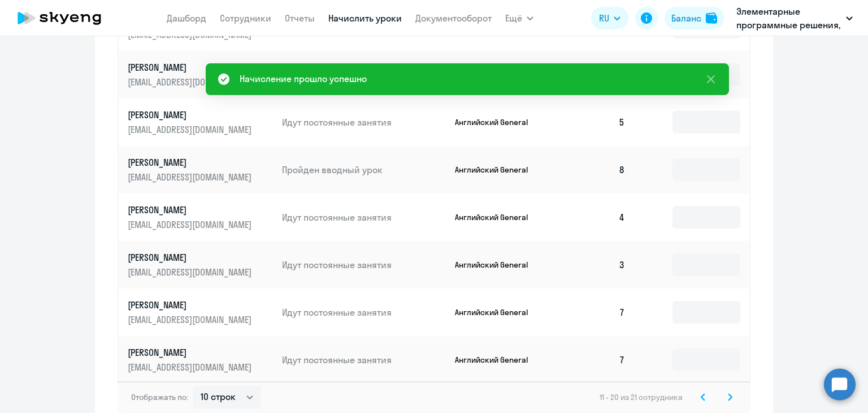 The height and width of the screenshot is (413, 868). Describe the element at coordinates (365, 18) in the screenshot. I see `a: Начислить уроки` at that location.